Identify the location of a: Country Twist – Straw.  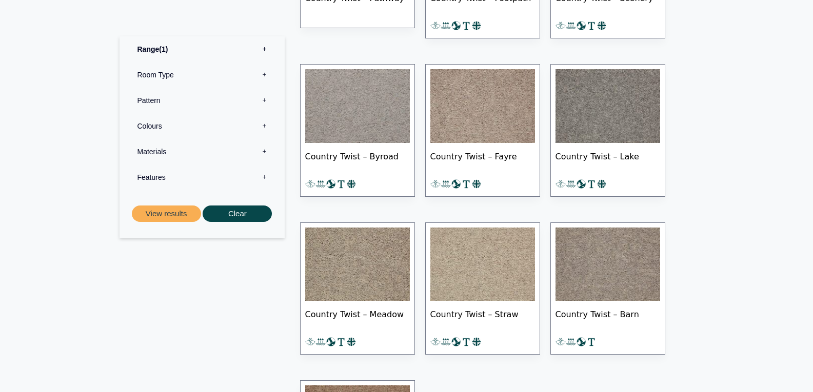
(483, 289).